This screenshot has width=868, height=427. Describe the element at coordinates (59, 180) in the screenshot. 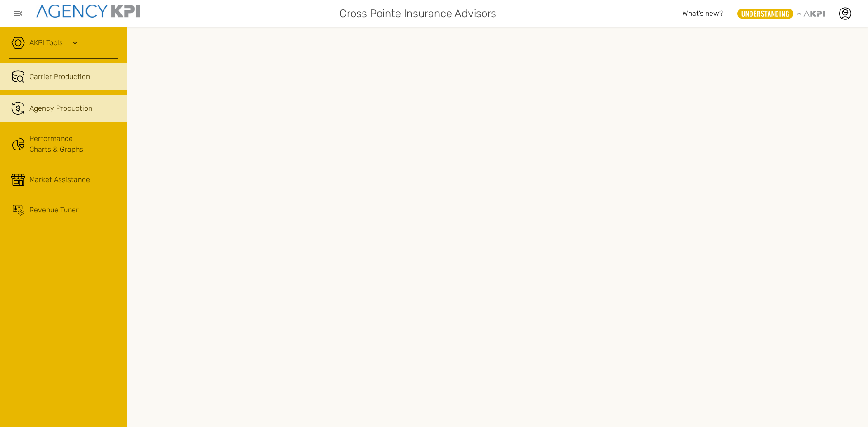

I see `span: Market Assistance` at that location.